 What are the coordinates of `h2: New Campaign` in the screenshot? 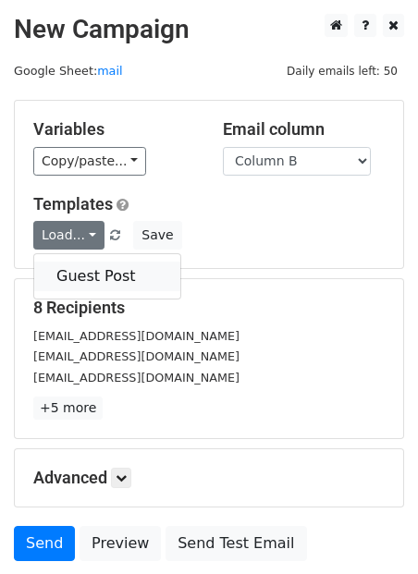 It's located at (209, 30).